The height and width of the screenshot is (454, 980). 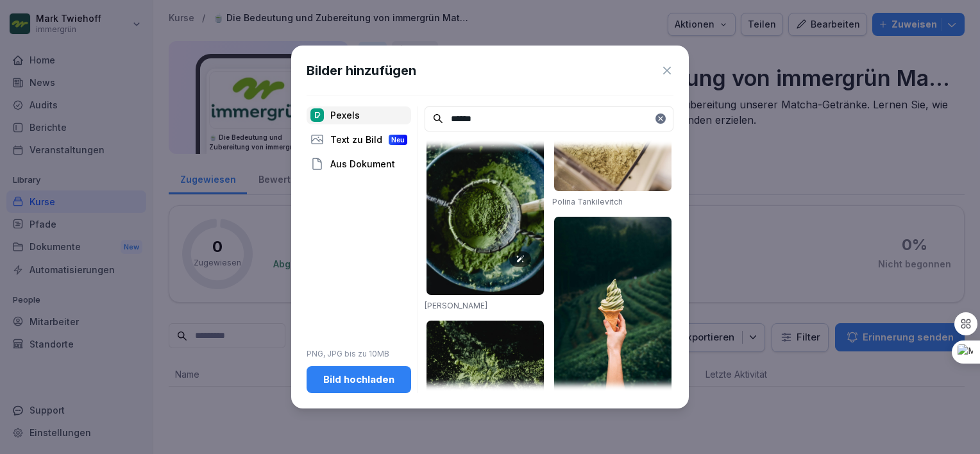 What do you see at coordinates (359, 139) in the screenshot?
I see `div: Text zu Bild` at bounding box center [359, 139].